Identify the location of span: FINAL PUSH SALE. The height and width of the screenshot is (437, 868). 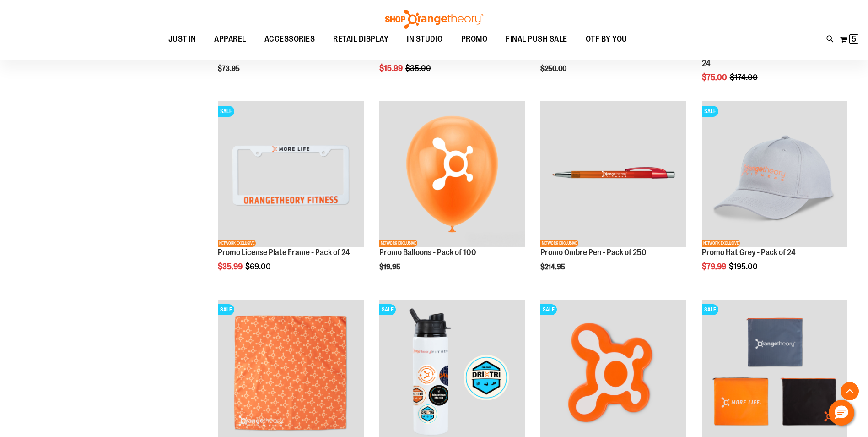
(536, 39).